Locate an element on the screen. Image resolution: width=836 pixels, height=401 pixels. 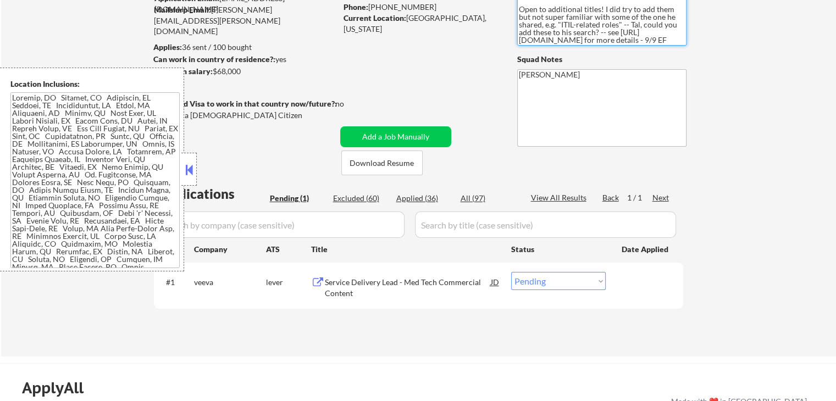
strong: Mailslurp Email: is located at coordinates (182, 9).